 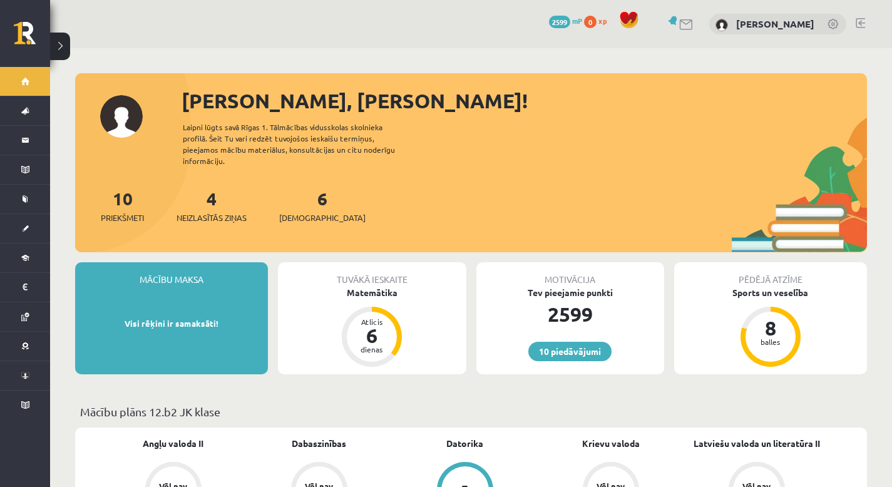 What do you see at coordinates (566, 21) in the screenshot?
I see `a: 2599 mP` at bounding box center [566, 21].